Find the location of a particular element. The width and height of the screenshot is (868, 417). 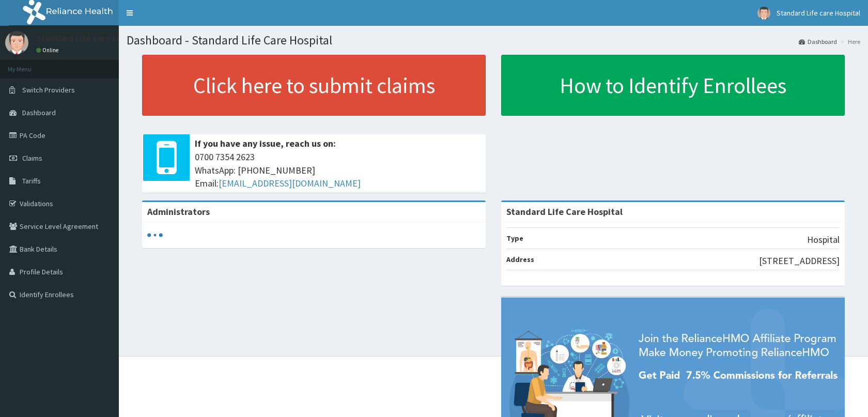

span: Dashboard is located at coordinates (39, 113).